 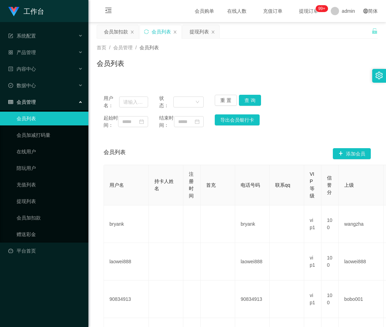 What do you see at coordinates (46, 251) in the screenshot?
I see `a: 图标: dashboard平台首页` at bounding box center [46, 251].